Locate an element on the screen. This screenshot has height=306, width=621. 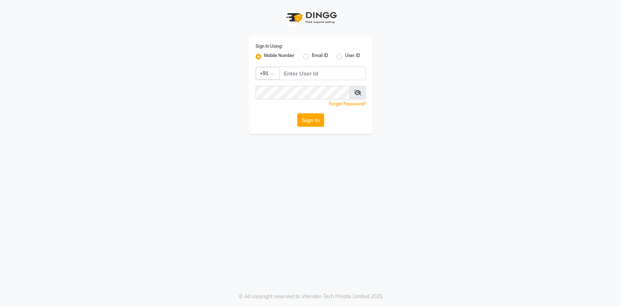
button: Sign In is located at coordinates (311, 120).